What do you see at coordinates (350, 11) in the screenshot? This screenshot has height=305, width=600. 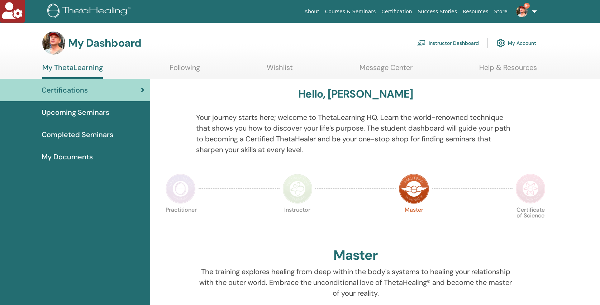 I see `a: Courses & Seminars` at bounding box center [350, 11].